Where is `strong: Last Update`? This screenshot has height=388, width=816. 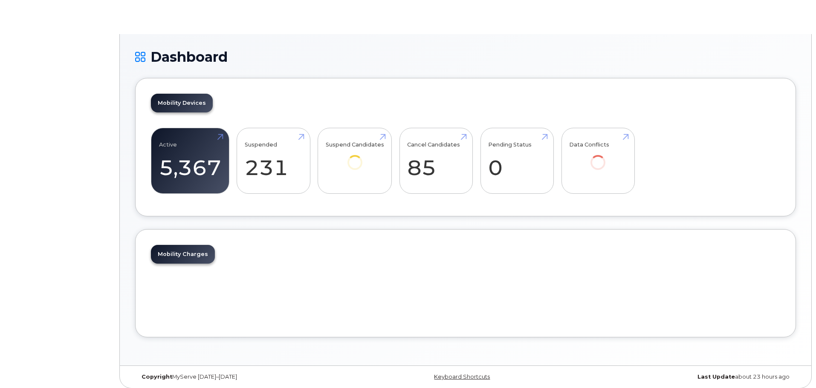 strong: Last Update is located at coordinates (716, 377).